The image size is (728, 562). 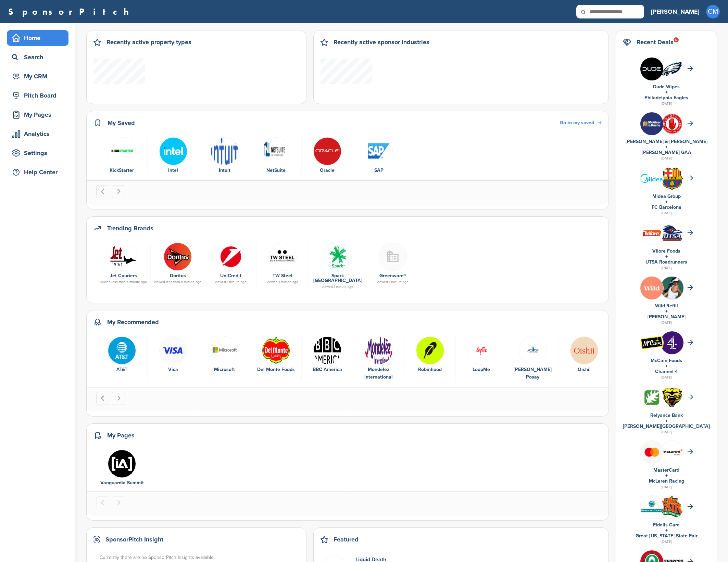 What do you see at coordinates (481, 350) in the screenshot?
I see `img: Loopme` at bounding box center [481, 350].